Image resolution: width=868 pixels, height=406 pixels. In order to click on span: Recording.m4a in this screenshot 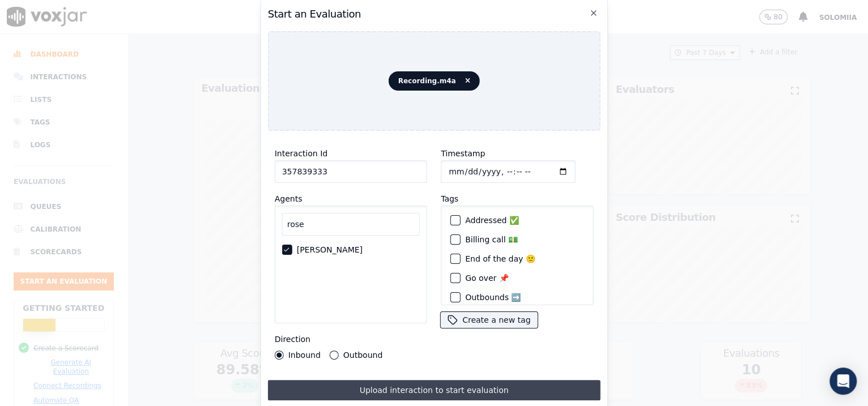, I will do `click(433, 81)`.